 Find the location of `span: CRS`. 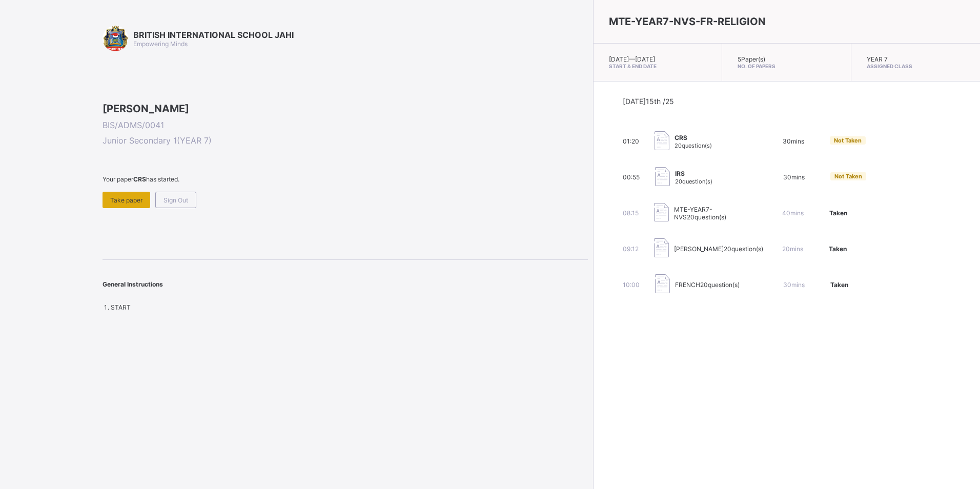

span: CRS is located at coordinates (693, 137).